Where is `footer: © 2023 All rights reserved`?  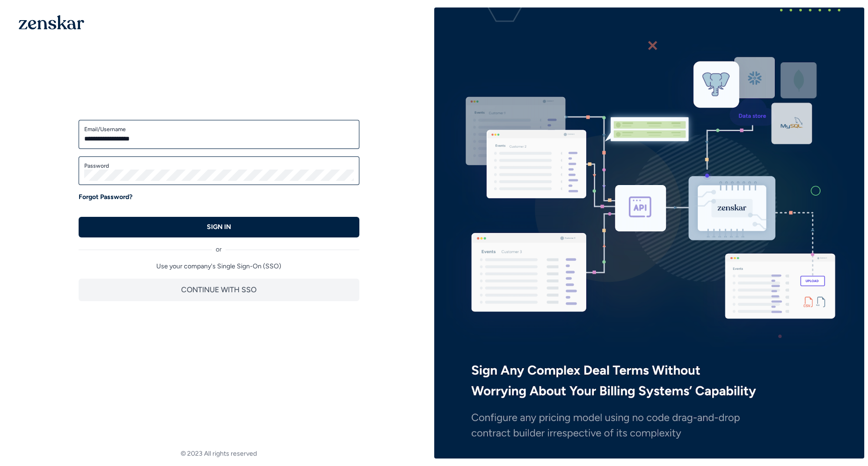 footer: © 2023 All rights reserved is located at coordinates (219, 453).